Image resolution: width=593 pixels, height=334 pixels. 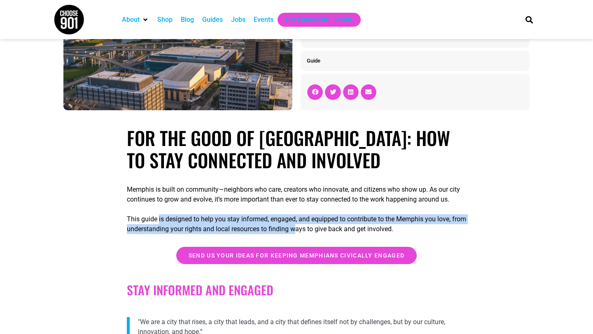 I want to click on div: Shop, so click(x=165, y=20).